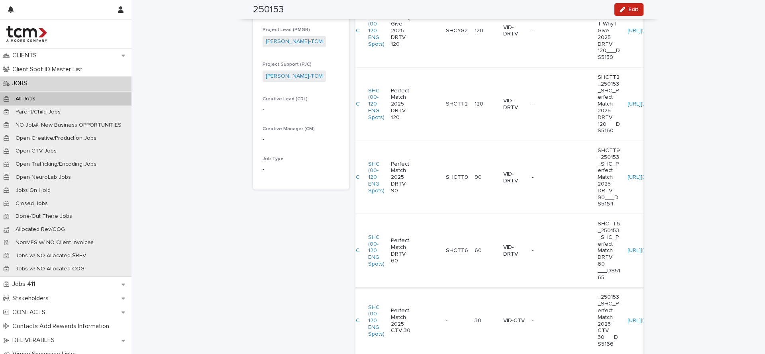 Image resolution: width=765 pixels, height=354 pixels. Describe the element at coordinates (49, 69) in the screenshot. I see `p: Client Spot ID Master List` at that location.